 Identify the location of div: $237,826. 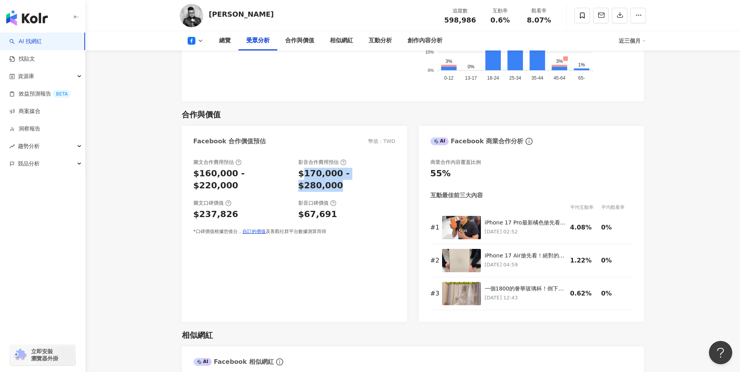
(216, 214).